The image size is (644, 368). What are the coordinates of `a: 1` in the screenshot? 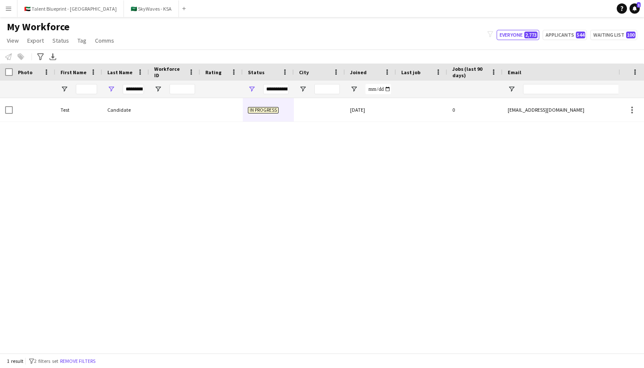 It's located at (635, 9).